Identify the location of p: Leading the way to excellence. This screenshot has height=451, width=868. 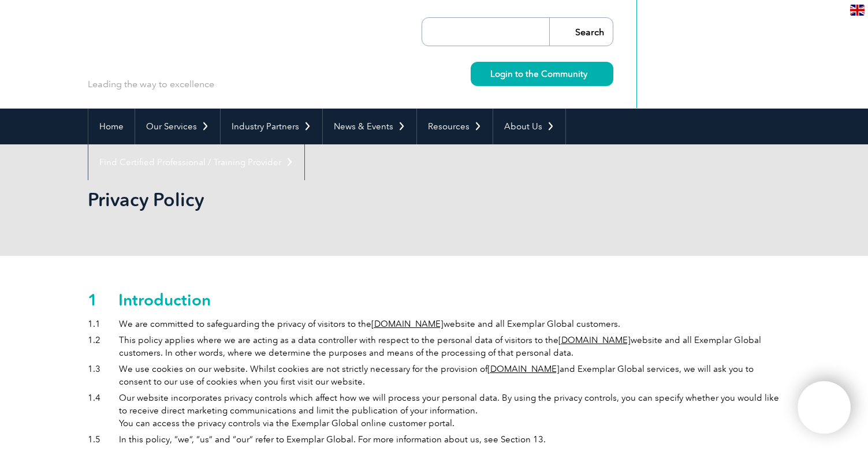
(151, 84).